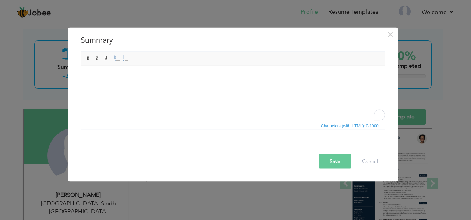 Image resolution: width=471 pixels, height=220 pixels. What do you see at coordinates (349, 126) in the screenshot?
I see `span: Characters (with HTML): 0/1000` at bounding box center [349, 126].